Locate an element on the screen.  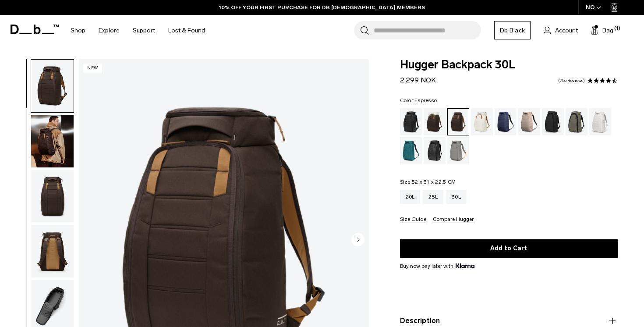
a: Oatmilk is located at coordinates (483, 122).